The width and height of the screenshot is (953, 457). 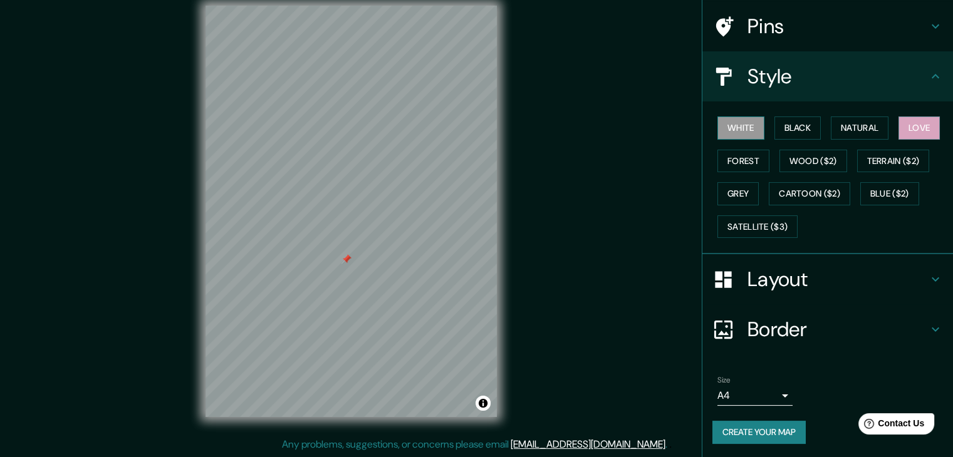 What do you see at coordinates (813, 161) in the screenshot?
I see `button: Wood ($2)` at bounding box center [813, 161].